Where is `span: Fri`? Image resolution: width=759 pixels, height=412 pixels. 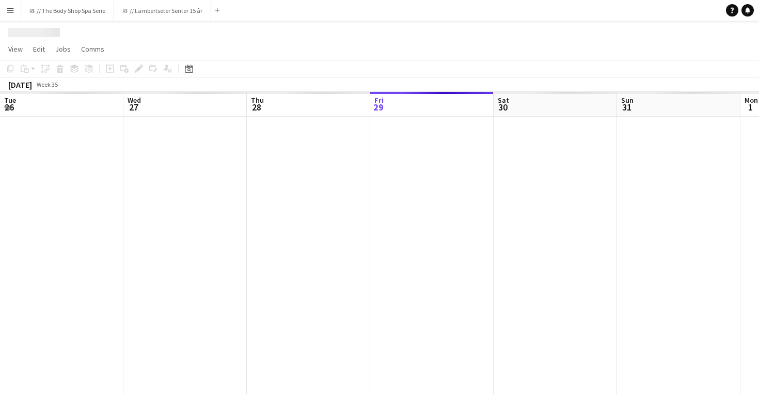
span: Fri is located at coordinates (379, 100).